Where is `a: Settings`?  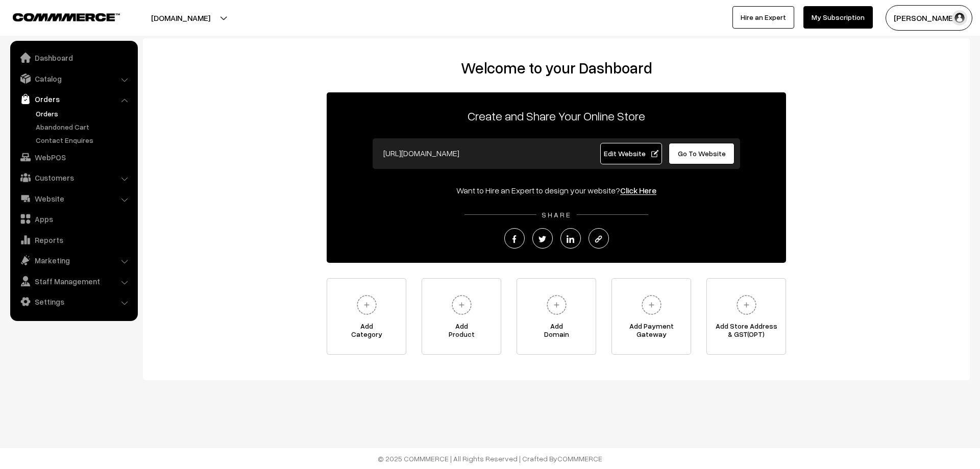 a: Settings is located at coordinates (74, 302).